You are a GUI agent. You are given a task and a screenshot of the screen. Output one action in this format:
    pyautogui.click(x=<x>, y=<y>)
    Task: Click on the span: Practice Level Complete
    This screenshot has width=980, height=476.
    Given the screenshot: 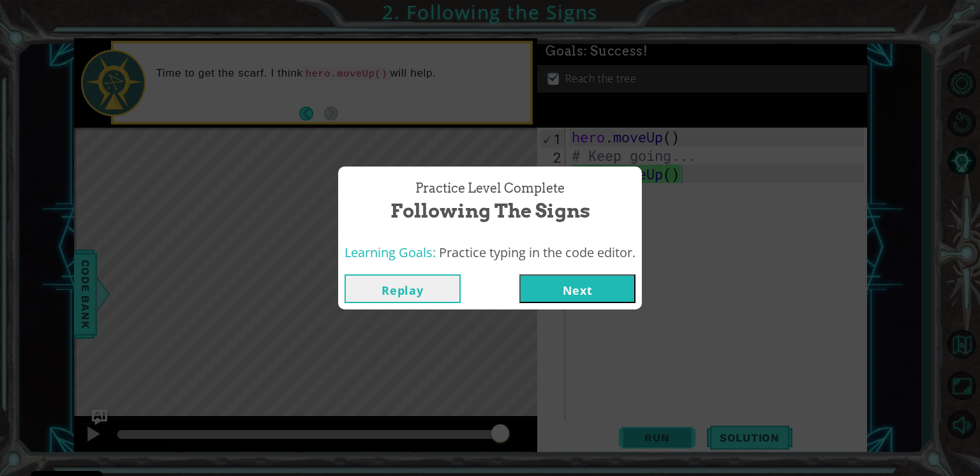 What is the action you would take?
    pyautogui.click(x=490, y=189)
    